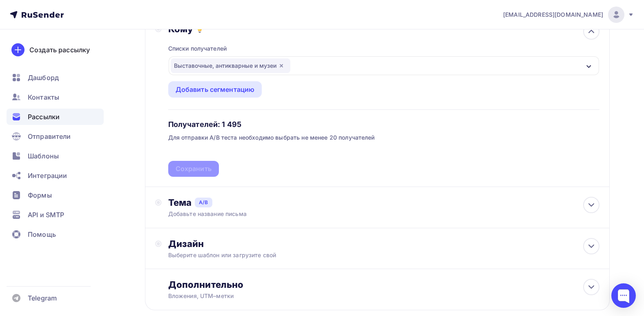 This screenshot has width=644, height=316. What do you see at coordinates (49, 136) in the screenshot?
I see `span: Отправители` at bounding box center [49, 136].